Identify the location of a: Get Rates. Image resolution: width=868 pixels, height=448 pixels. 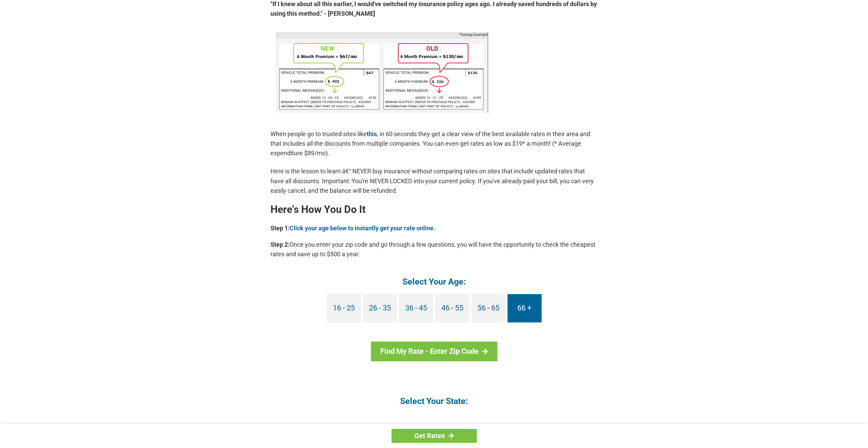
(434, 435).